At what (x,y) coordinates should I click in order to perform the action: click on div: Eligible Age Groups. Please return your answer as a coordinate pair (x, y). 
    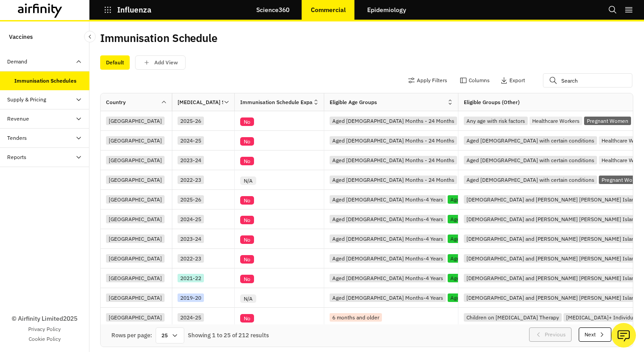
    Looking at the image, I should click on (353, 102).